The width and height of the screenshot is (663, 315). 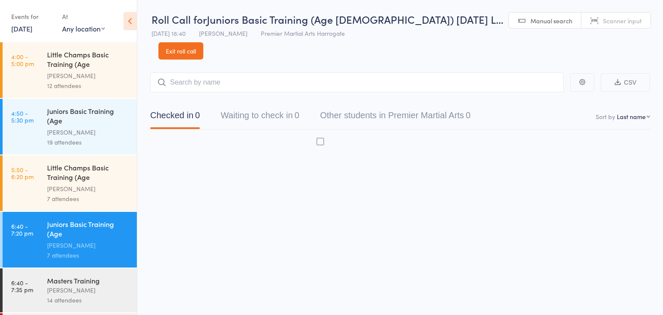 I want to click on div: Events for, so click(x=32, y=16).